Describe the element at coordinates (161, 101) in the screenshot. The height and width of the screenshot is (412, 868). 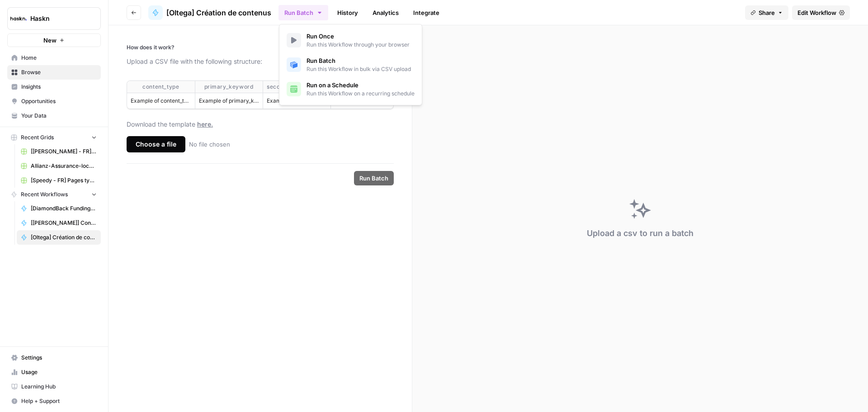
I see `div: Example of content_type` at that location.